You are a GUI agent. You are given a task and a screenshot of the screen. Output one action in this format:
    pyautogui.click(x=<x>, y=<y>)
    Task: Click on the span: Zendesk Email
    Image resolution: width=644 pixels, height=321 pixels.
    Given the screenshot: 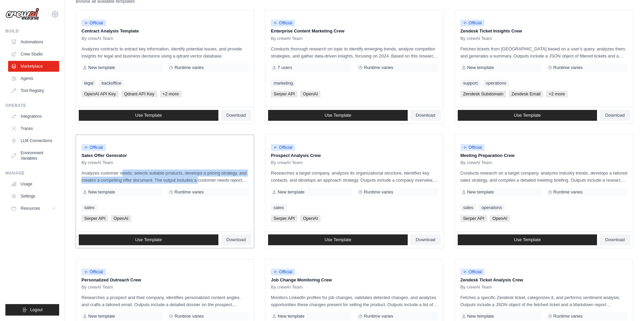 What is the action you would take?
    pyautogui.click(x=526, y=94)
    